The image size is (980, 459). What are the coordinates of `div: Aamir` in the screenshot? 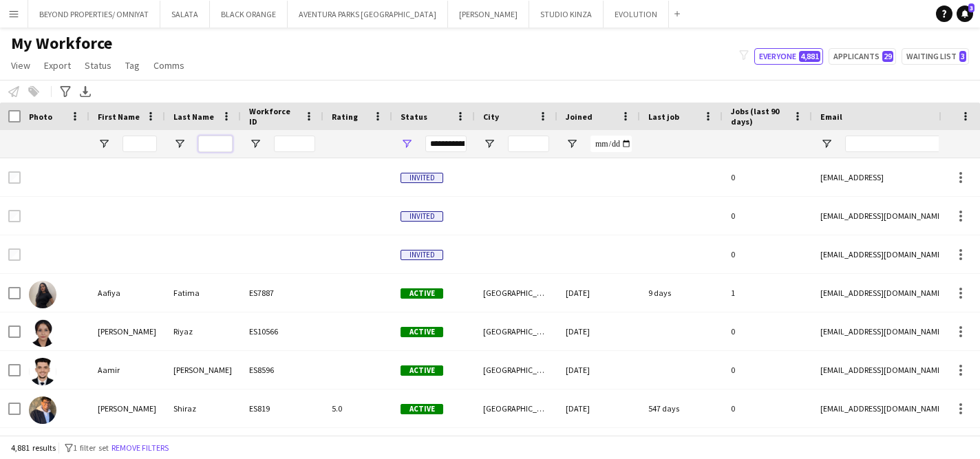 It's located at (127, 370).